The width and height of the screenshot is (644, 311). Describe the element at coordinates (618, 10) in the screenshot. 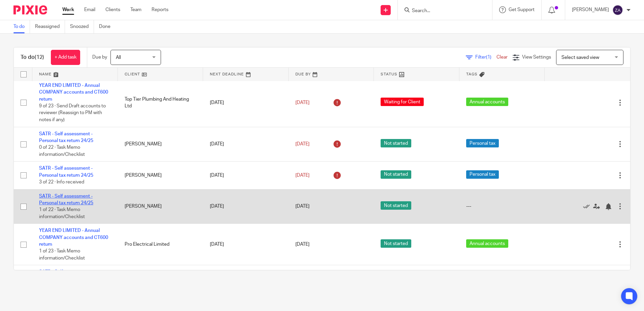

I see `img: svg%3E` at that location.